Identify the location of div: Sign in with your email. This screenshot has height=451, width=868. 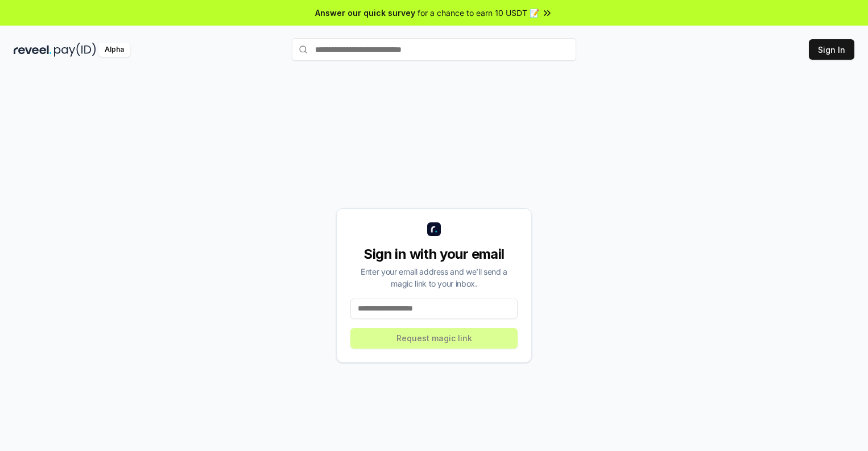
(434, 254).